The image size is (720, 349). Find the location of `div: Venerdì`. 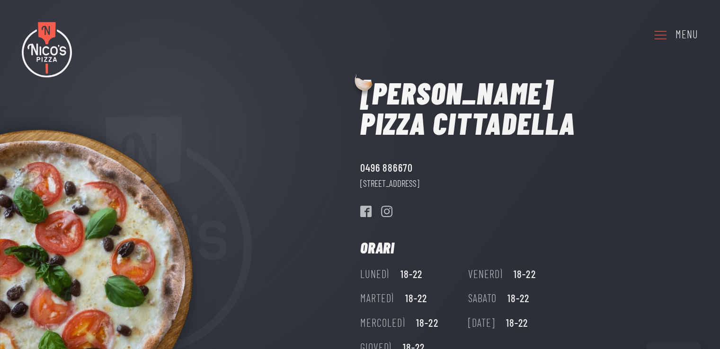

div: Venerdì is located at coordinates (486, 275).